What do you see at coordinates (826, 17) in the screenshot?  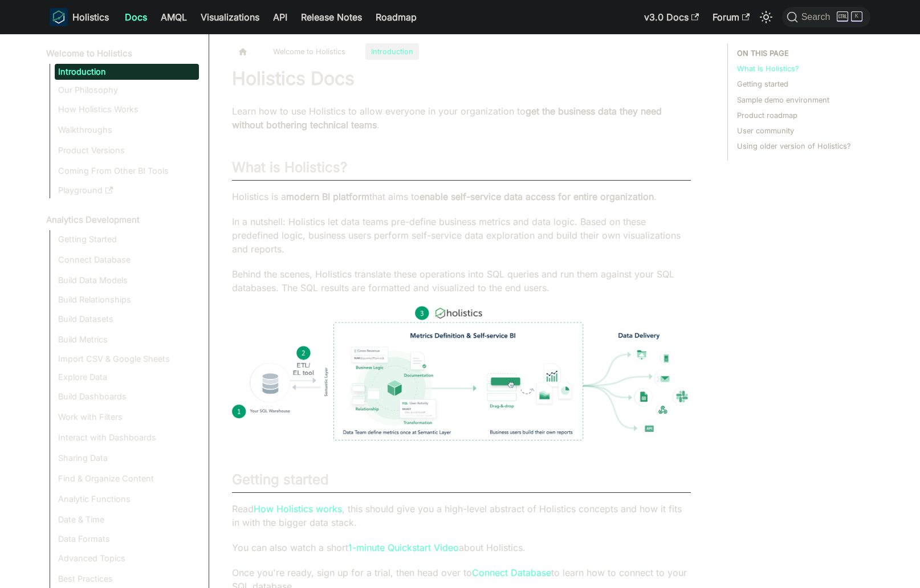 I see `button: Search (Ctrl+K)` at bounding box center [826, 17].